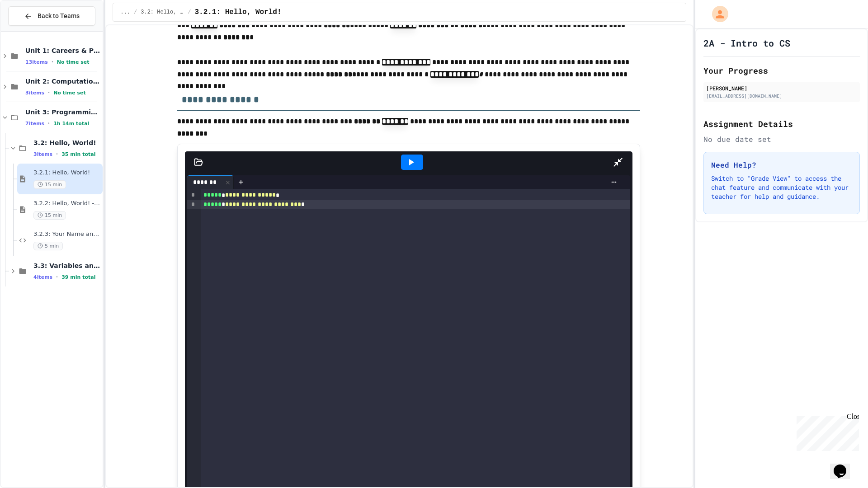  Describe the element at coordinates (37, 62) in the screenshot. I see `span: 13 items` at that location.